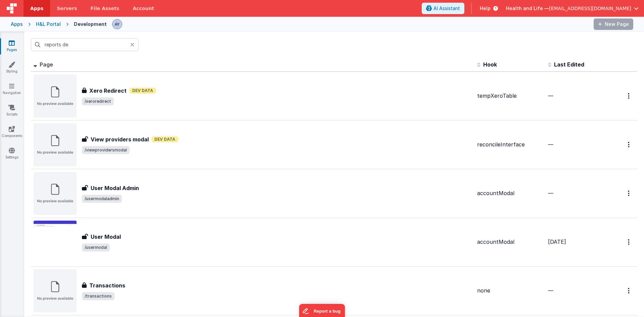  What do you see at coordinates (510, 290) in the screenshot?
I see `div: none` at bounding box center [510, 290].